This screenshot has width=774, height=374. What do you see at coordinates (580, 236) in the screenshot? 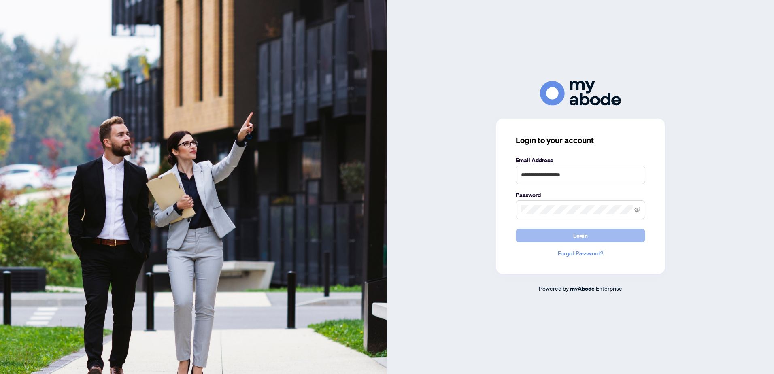
I see `span: Login` at bounding box center [580, 236].